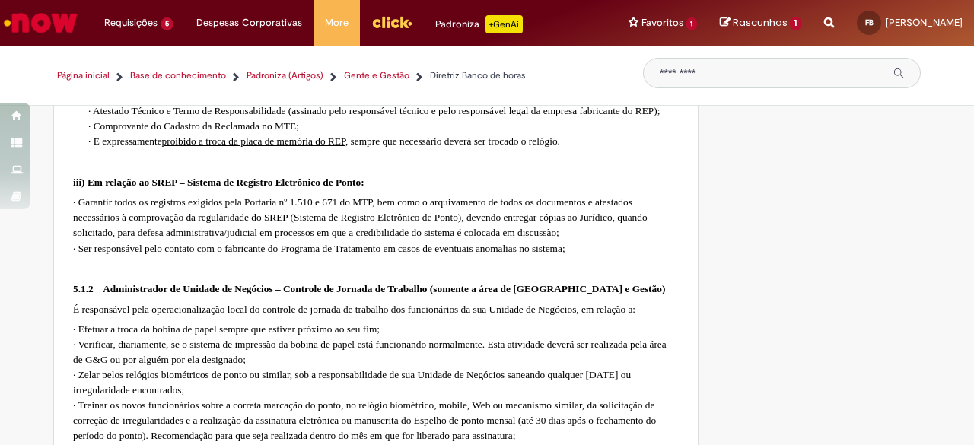 Image resolution: width=974 pixels, height=445 pixels. What do you see at coordinates (218, 182) in the screenshot?
I see `strong: iii) Em relação ao SREP – Sistema de Registro Eletrônico de Ponto:` at bounding box center [218, 182].